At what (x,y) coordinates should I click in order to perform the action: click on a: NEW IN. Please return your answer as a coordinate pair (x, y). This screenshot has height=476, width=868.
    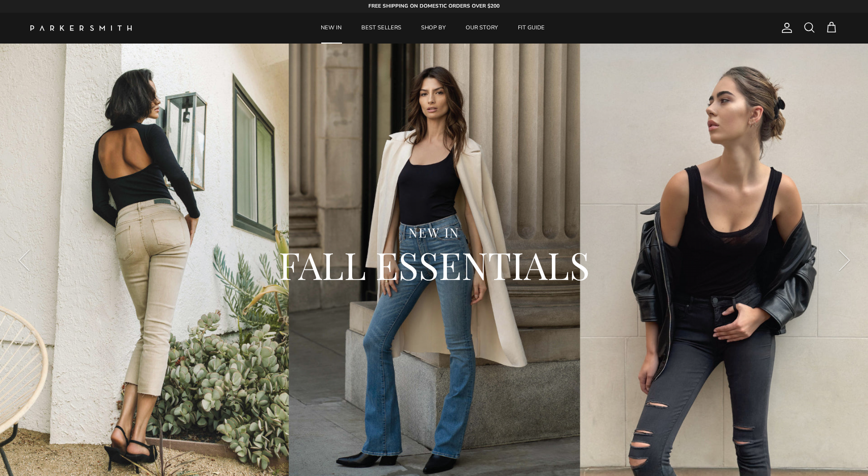
    Looking at the image, I should click on (331, 28).